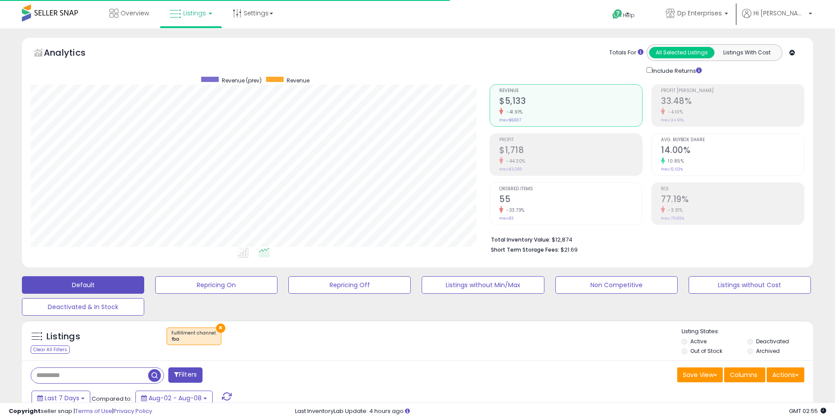 The height and width of the screenshot is (420, 835). What do you see at coordinates (733, 140) in the screenshot?
I see `span: Avg. Buybox Share` at bounding box center [733, 140].